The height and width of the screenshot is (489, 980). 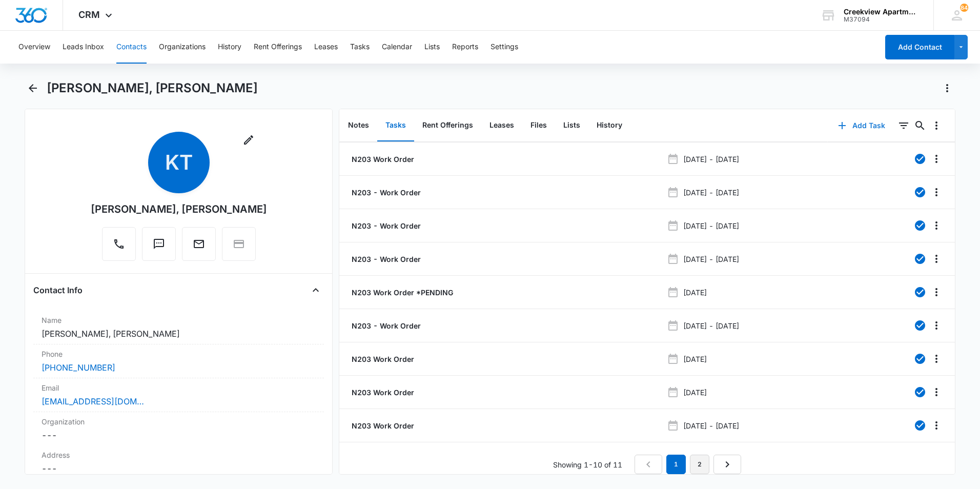 I want to click on label: Address, so click(x=178, y=454).